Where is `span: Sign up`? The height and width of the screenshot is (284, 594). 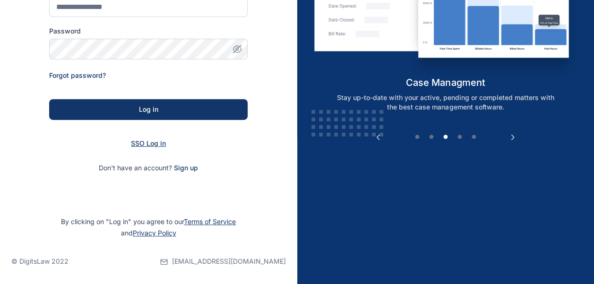
span: Sign up is located at coordinates (186, 168).